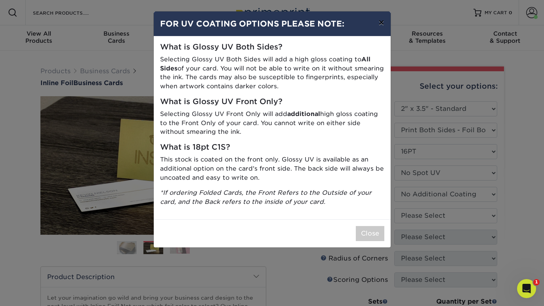 This screenshot has height=306, width=544. Describe the element at coordinates (536, 282) in the screenshot. I see `span: 1` at that location.